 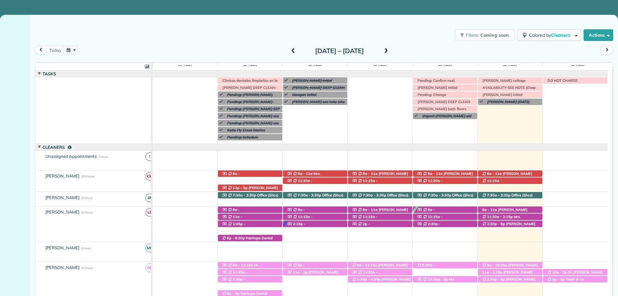 What do you see at coordinates (103, 156) in the screenshot?
I see `span: 0 Hours` at bounding box center [103, 156].